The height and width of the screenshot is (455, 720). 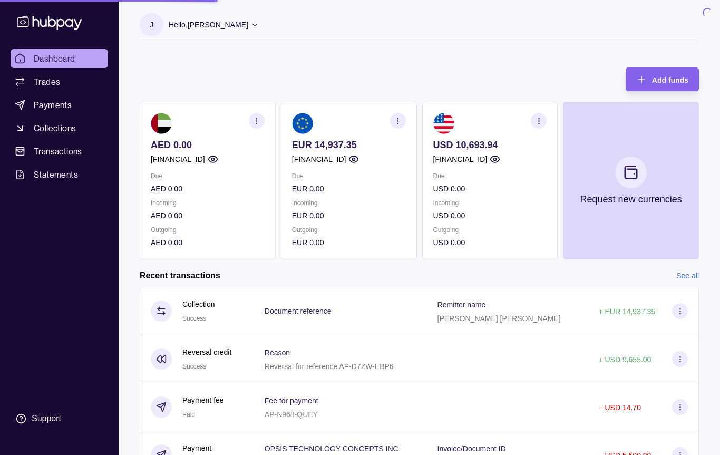 I want to click on a: Statements, so click(x=59, y=174).